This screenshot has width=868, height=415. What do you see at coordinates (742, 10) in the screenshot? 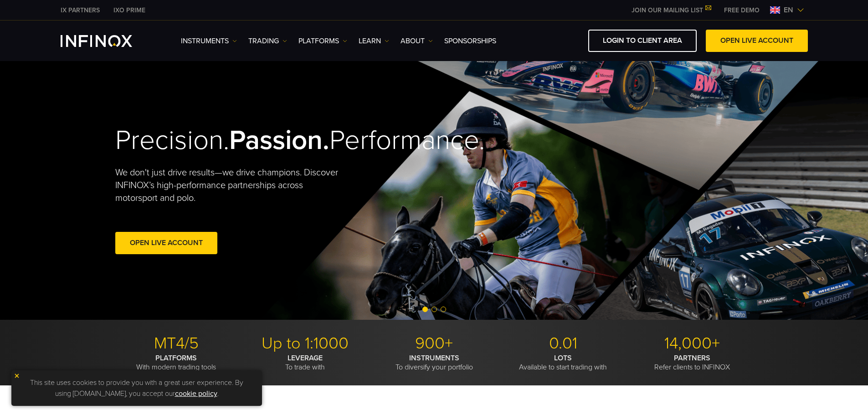
I see `a: INFINOX MENU` at bounding box center [742, 10].